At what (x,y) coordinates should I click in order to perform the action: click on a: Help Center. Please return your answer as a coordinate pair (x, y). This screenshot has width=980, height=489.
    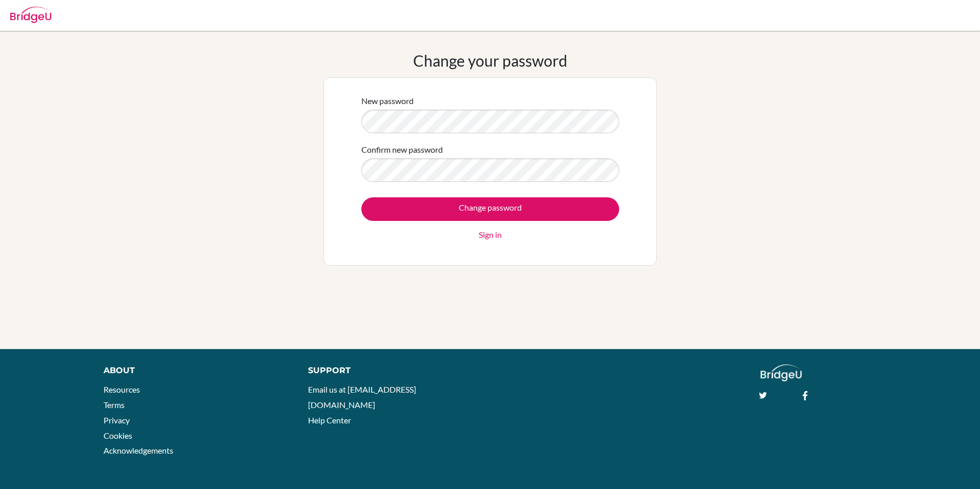
    Looking at the image, I should click on (330, 420).